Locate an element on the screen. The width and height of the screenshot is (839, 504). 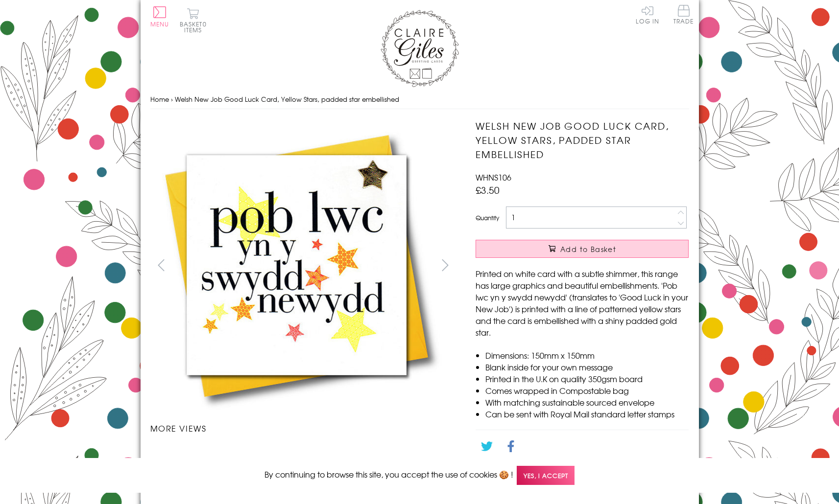
img: Claire Giles Greetings Cards is located at coordinates (420, 48).